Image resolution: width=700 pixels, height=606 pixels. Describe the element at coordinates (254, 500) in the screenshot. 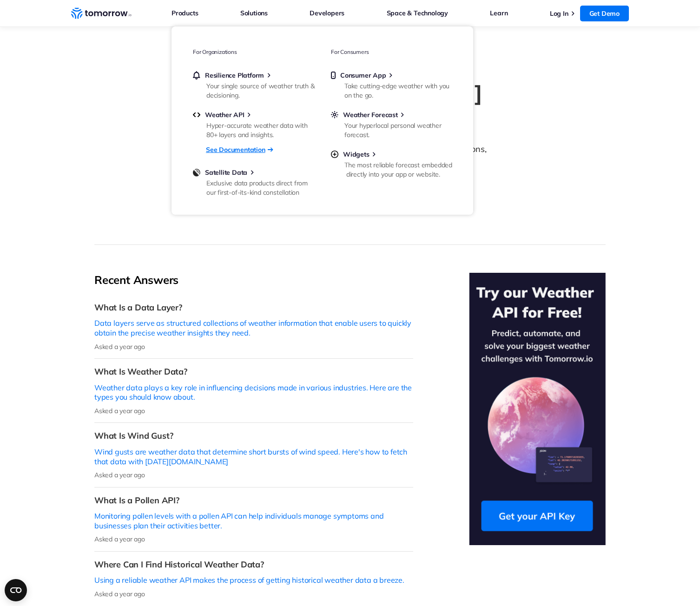

I see `h3: What Is a Pollen API?` at that location.